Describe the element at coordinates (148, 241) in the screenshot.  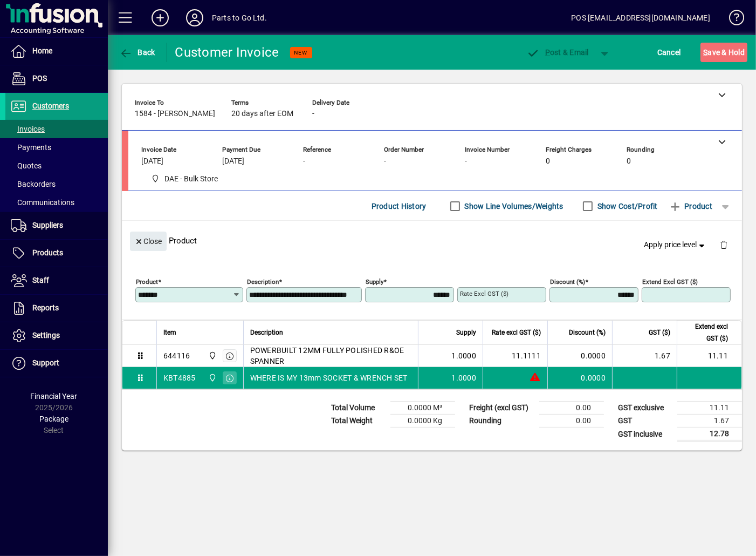
I see `app-page-header-button: Close` at that location.